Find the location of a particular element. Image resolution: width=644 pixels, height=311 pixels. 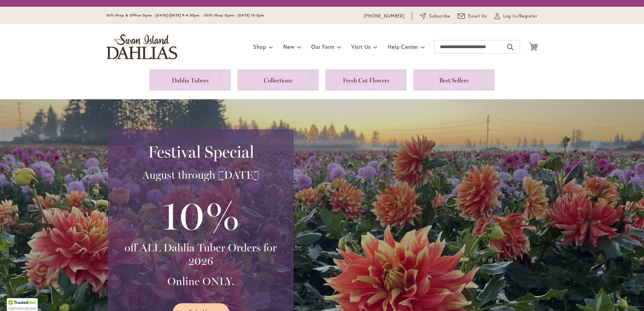

h2: Festival Special is located at coordinates (201, 152).